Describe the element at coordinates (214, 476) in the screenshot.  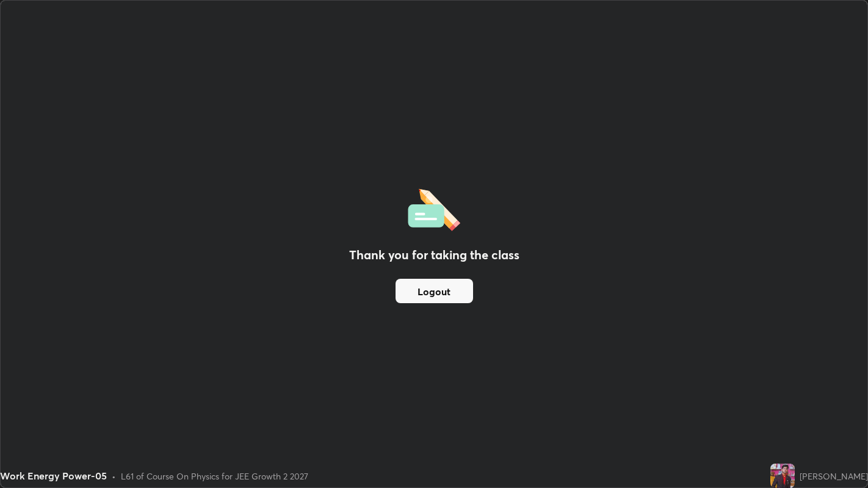
I see `div: L61 of Course On Physics for JEE Growth 2 2027` at that location.